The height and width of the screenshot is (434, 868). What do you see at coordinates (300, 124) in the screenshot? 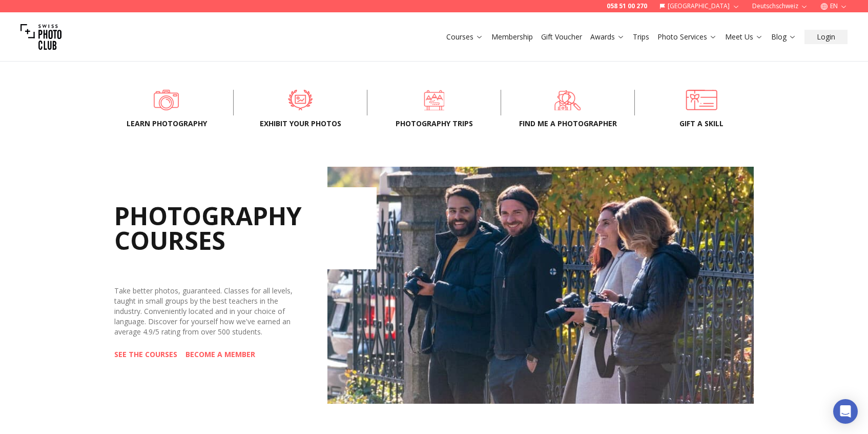
I see `span: Exhibit your photos` at bounding box center [300, 124].